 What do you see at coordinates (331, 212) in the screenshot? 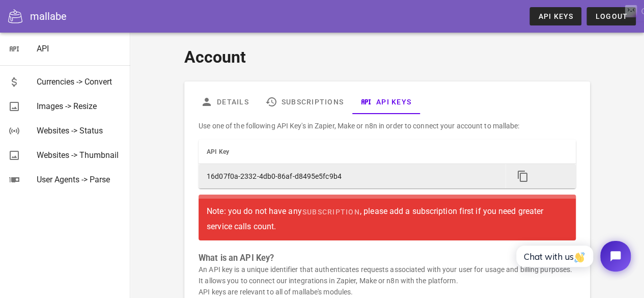
I see `a: subscription` at bounding box center [331, 212].